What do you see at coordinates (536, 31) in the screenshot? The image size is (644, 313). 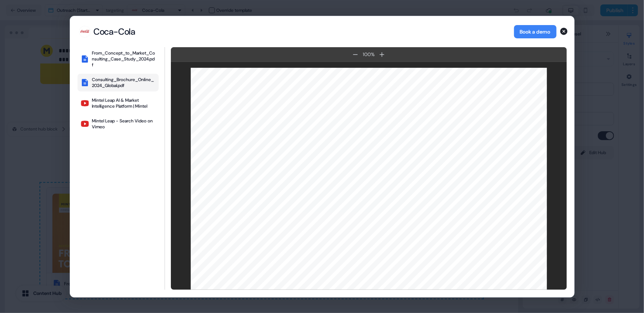 I see `button: Book a demo` at bounding box center [536, 31].